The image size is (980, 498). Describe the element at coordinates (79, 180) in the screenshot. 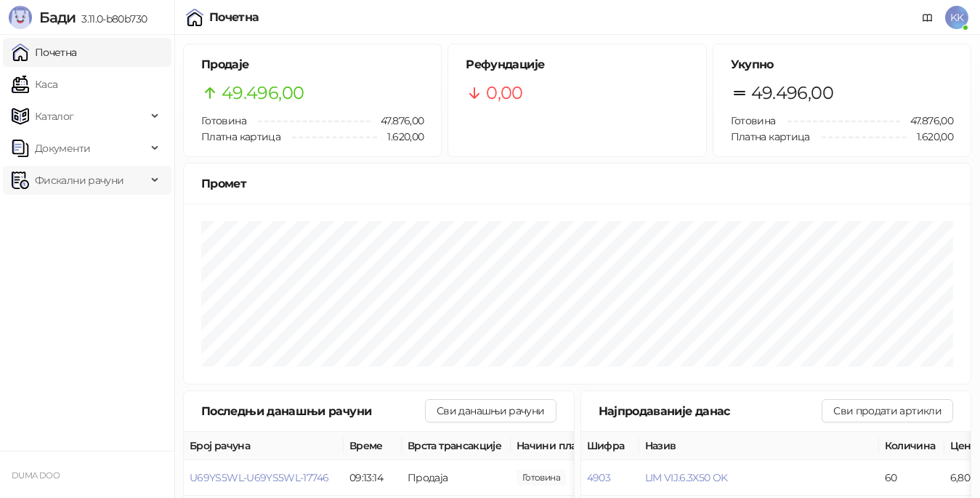

I see `span: Фискални рачуни` at that location.